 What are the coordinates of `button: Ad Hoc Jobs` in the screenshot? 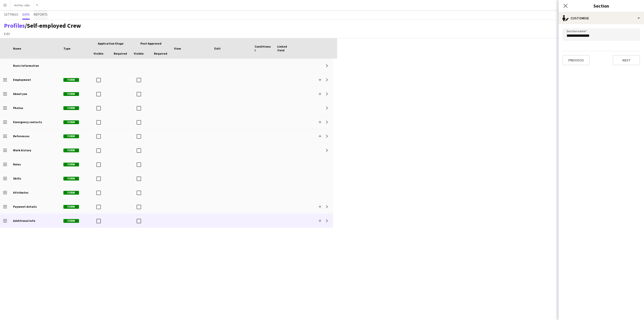 It's located at (22, 5).